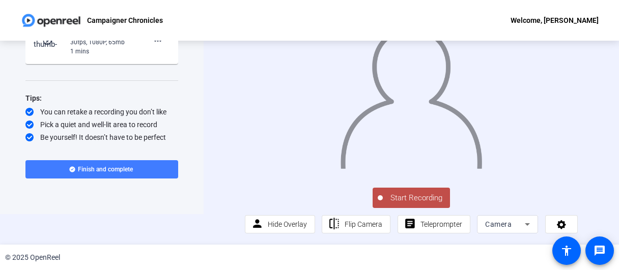 The image size is (619, 270). Describe the element at coordinates (102, 170) in the screenshot. I see `button: Finish and complete` at that location.